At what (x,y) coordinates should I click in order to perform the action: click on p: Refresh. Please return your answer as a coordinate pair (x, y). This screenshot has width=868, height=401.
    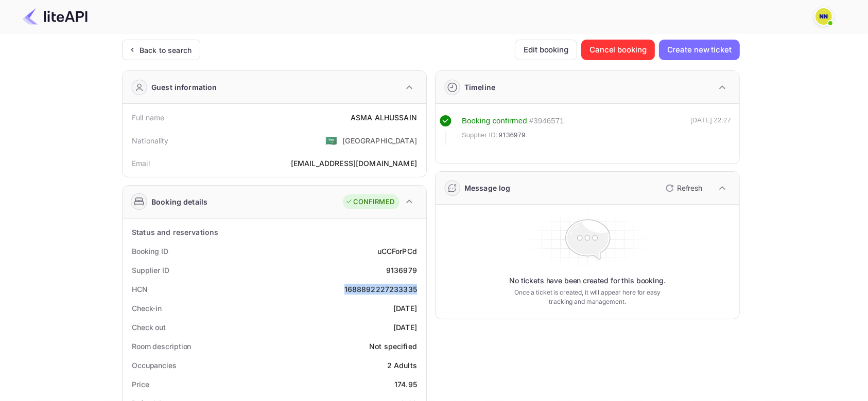
    Looking at the image, I should click on (690, 188).